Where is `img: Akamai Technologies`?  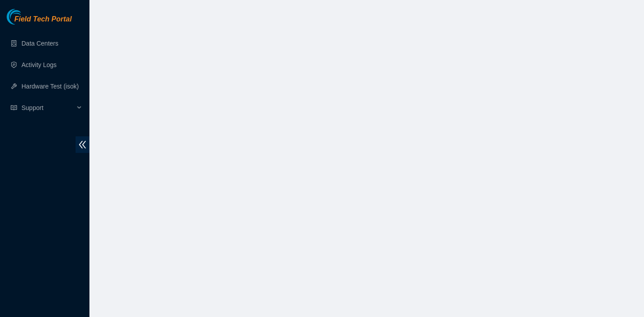
img: Akamai Technologies is located at coordinates (26, 17).